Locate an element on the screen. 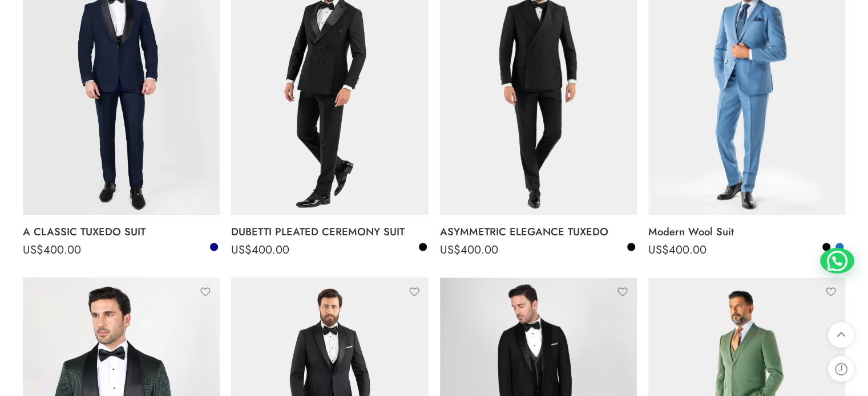 The width and height of the screenshot is (868, 396). a: Modern Wool Suit is located at coordinates (747, 232).